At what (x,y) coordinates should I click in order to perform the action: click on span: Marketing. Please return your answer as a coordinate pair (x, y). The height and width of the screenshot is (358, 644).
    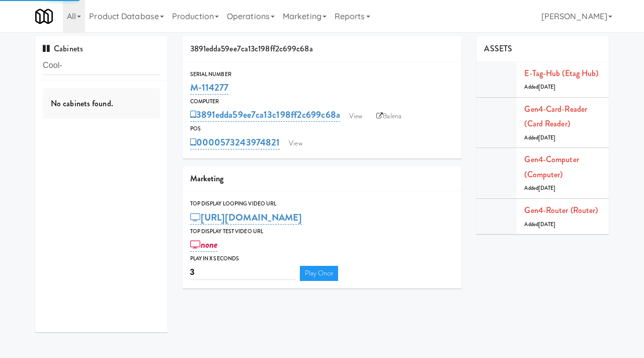
    Looking at the image, I should click on (207, 178).